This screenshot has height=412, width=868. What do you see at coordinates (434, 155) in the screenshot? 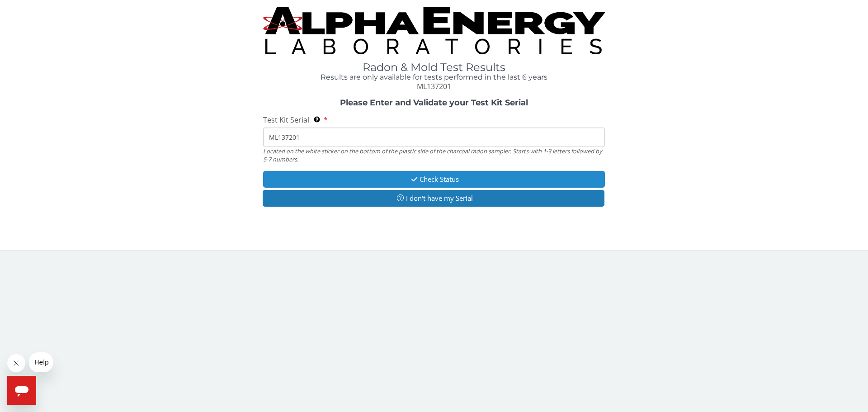
I see `div: Located on the white sticker on the bottom of the plastic side of the charcoal radon sampler. Sta...` at bounding box center [434, 155].